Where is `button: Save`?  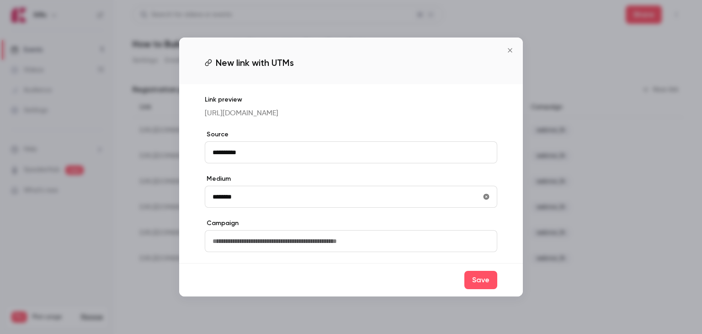
button: Save is located at coordinates (481, 280).